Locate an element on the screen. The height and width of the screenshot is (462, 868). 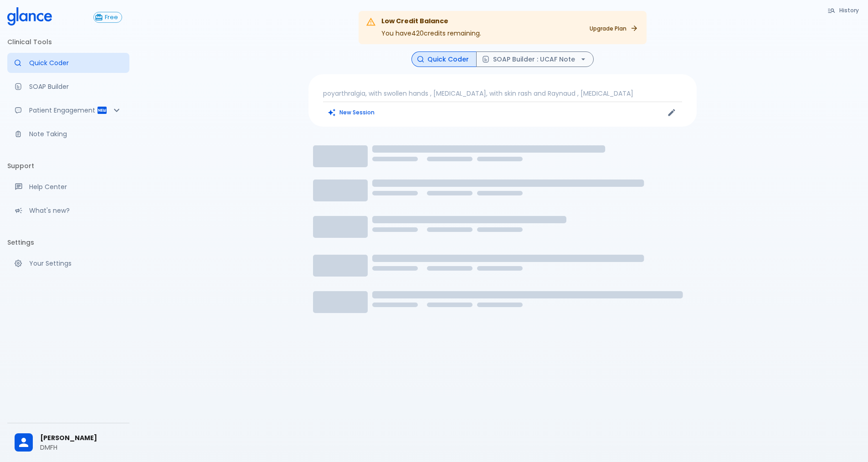
p: Note Taking is located at coordinates (76, 134).